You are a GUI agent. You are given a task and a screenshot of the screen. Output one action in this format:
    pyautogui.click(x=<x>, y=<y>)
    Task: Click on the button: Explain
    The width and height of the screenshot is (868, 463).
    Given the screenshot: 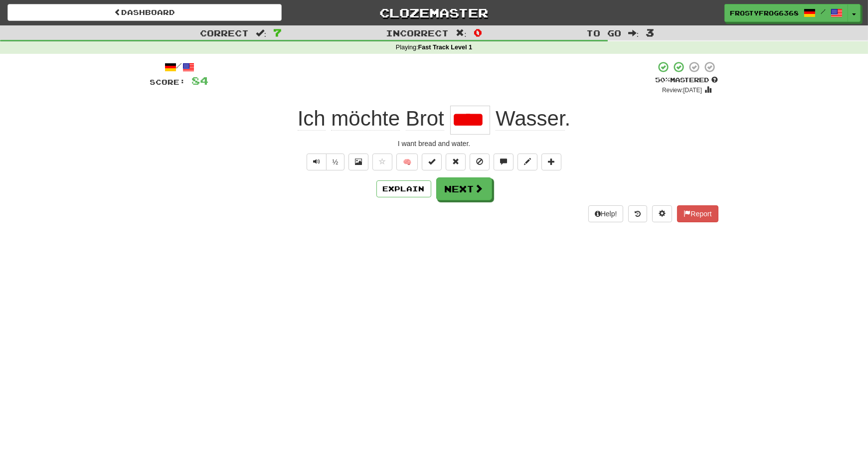 What is the action you would take?
    pyautogui.click(x=404, y=189)
    